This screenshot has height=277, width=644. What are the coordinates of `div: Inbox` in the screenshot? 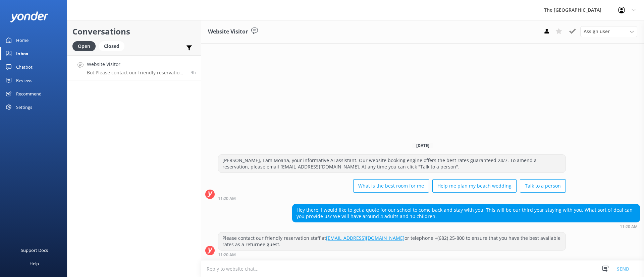 It's located at (22, 53).